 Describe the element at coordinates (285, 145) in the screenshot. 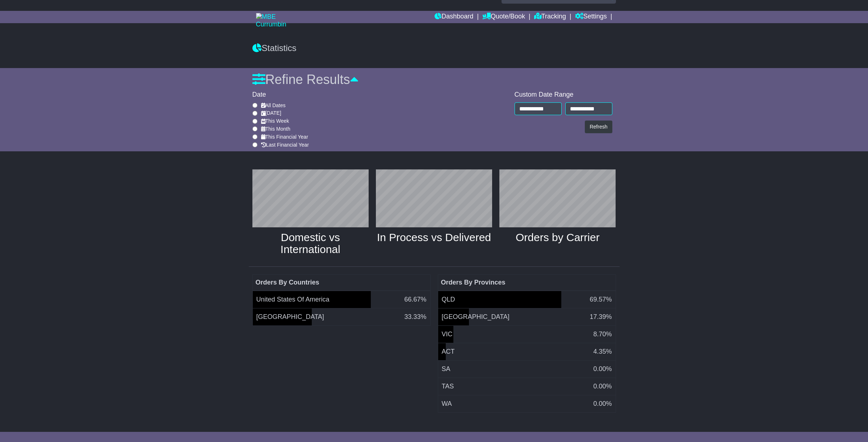

I see `label: Last Financial Year` at that location.